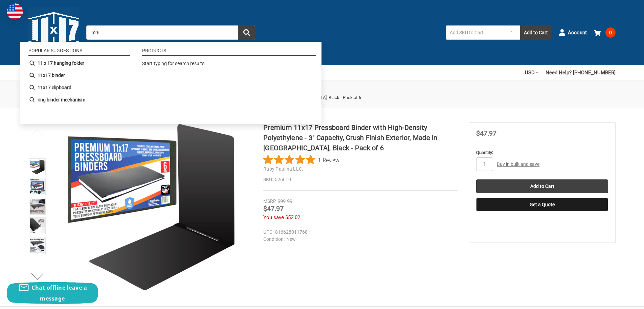 The width and height of the screenshot is (644, 309). Describe the element at coordinates (274, 239) in the screenshot. I see `dt: Condition:` at that location.